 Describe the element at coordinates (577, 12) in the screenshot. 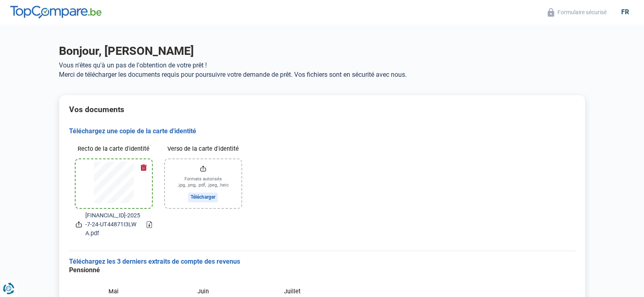

I see `button: Formulaire sécurisé` at that location.